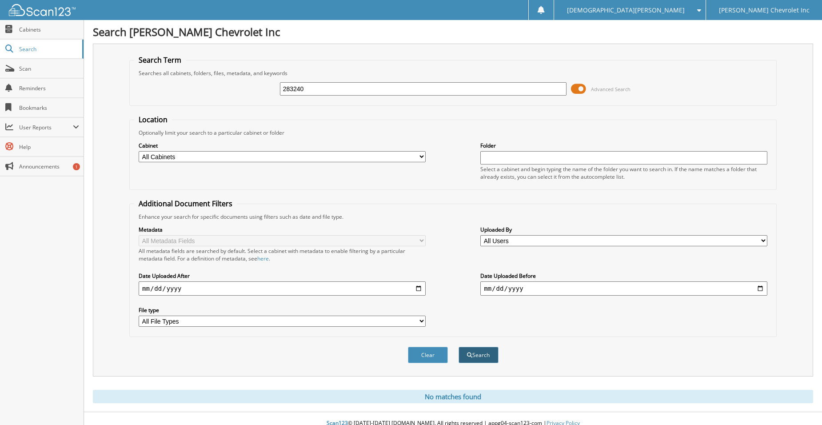  What do you see at coordinates (282, 310) in the screenshot?
I see `label: File type` at bounding box center [282, 310].